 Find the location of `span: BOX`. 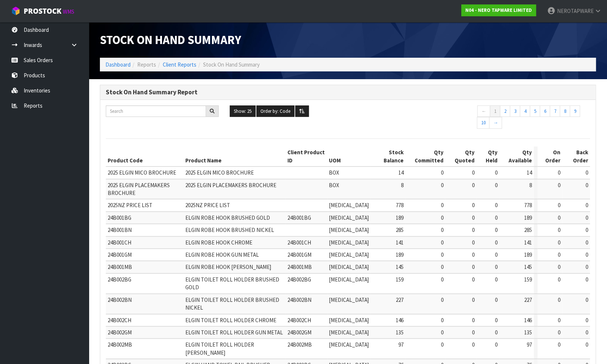

span: BOX is located at coordinates (334, 185).